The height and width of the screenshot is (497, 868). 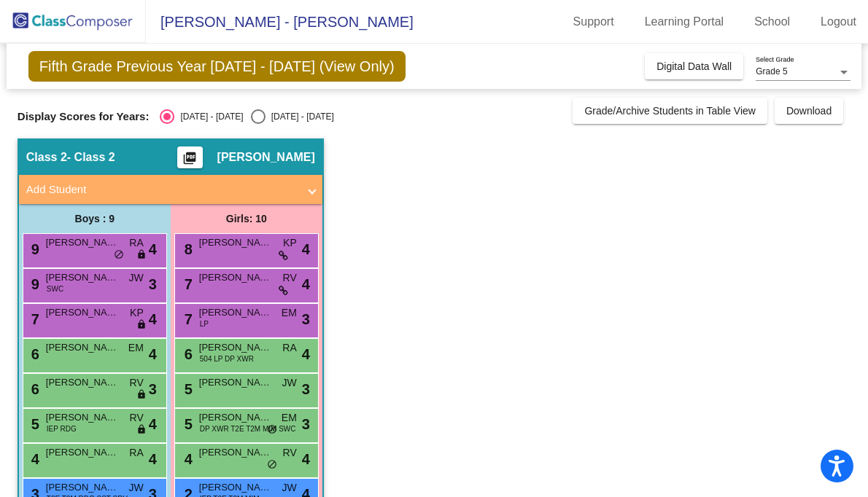 What do you see at coordinates (694, 66) in the screenshot?
I see `span: Digital Data Wall` at bounding box center [694, 66].